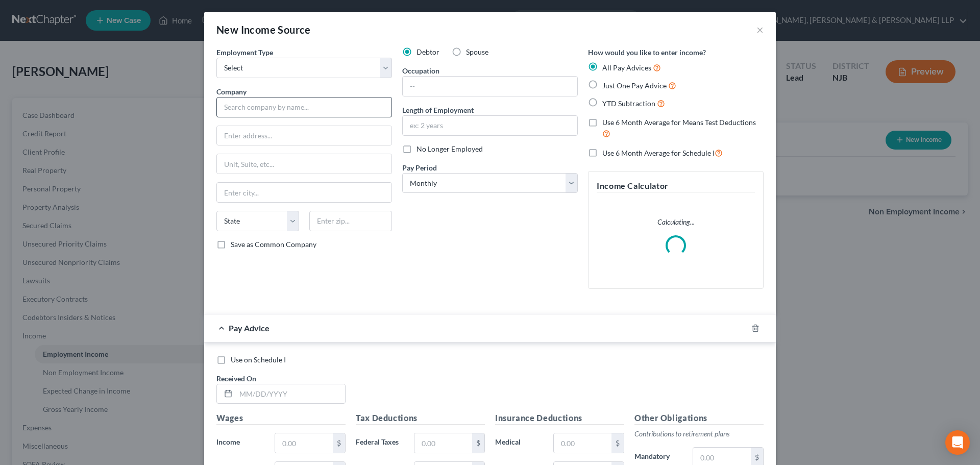 This screenshot has height=465, width=980. What do you see at coordinates (647, 52) in the screenshot?
I see `label: How would you like to enter income?` at bounding box center [647, 52].